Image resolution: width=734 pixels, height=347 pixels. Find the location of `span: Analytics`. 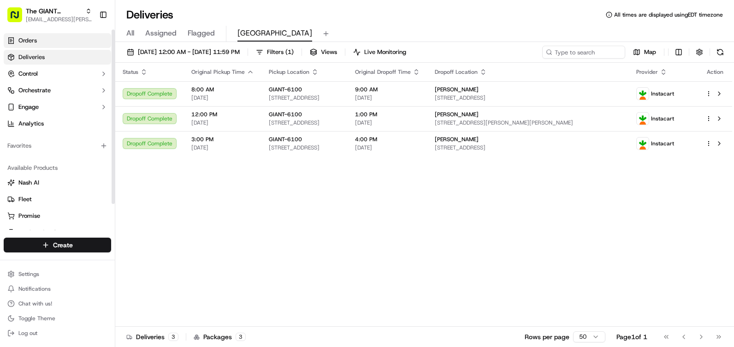

span: Analytics is located at coordinates (31, 124).